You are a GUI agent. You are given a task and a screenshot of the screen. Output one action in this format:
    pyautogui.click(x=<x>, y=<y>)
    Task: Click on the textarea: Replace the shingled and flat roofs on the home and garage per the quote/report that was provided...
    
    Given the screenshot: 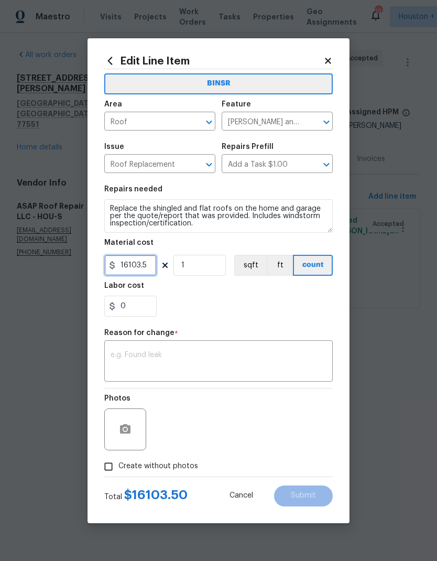 What is the action you would take?
    pyautogui.click(x=218, y=216)
    